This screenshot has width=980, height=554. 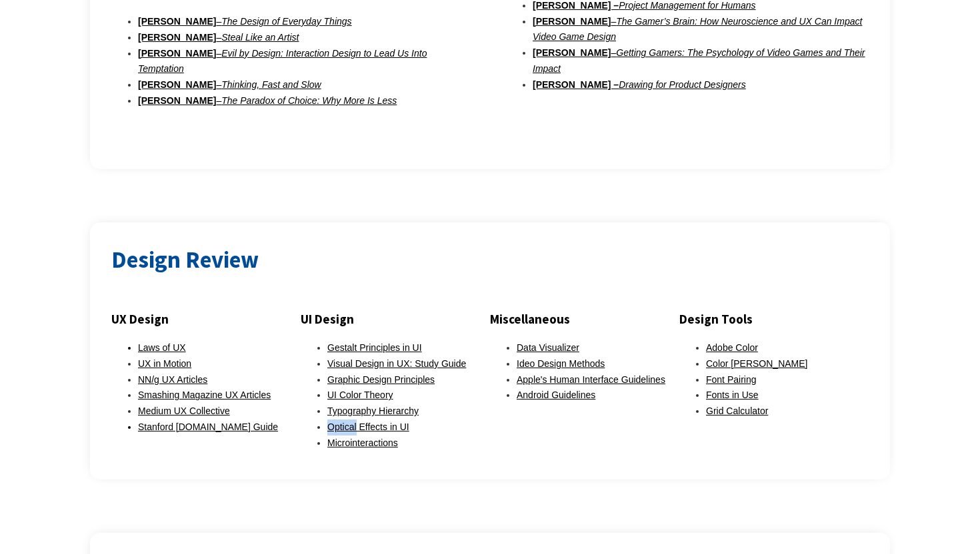 I want to click on em: The Gamer’s Brain: How Neuroscience and UX Can Impact Video Game Design, so click(x=697, y=30).